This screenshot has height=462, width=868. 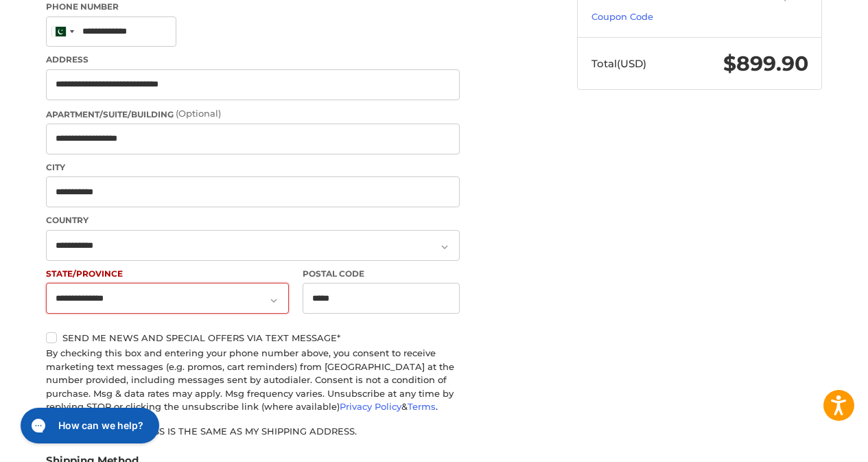 I want to click on a: Privacy Policy, so click(x=370, y=406).